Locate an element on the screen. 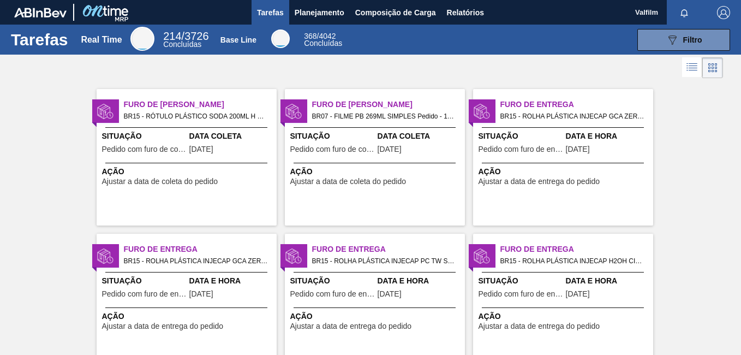 The image size is (741, 355). span: / 3726 is located at coordinates (186, 36).